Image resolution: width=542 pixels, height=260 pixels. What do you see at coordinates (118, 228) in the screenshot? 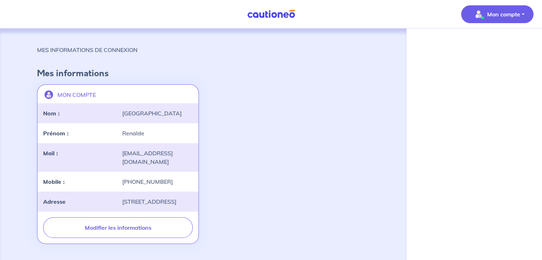
I see `button: Modifier les informations` at bounding box center [118, 228].